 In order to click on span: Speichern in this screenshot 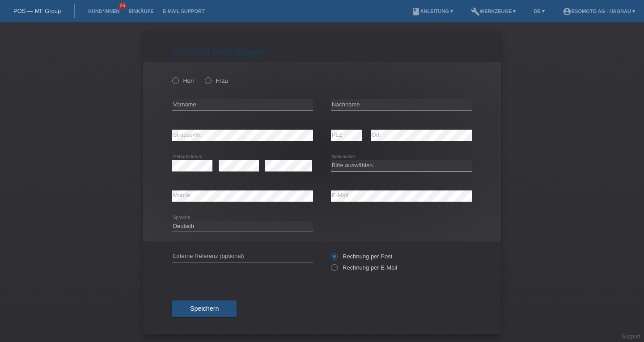, I will do `click(204, 308)`.